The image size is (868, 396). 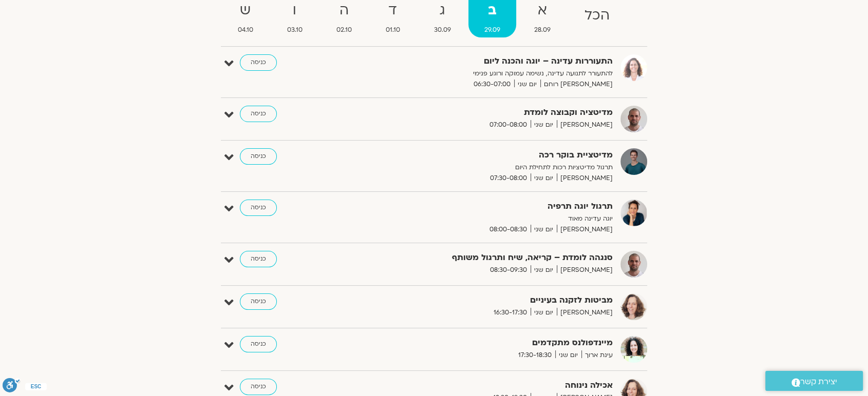 I want to click on span: יצירת קשר, so click(x=819, y=382).